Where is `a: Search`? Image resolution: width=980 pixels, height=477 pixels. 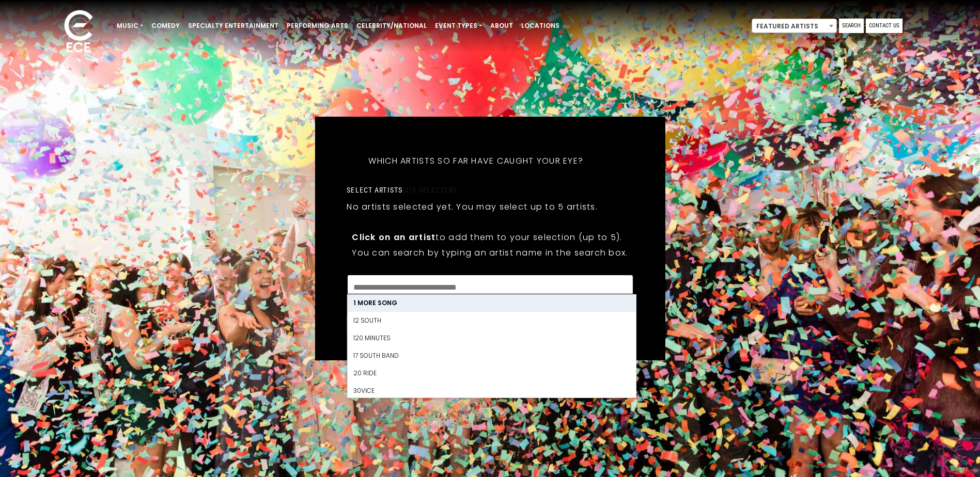
a: Search is located at coordinates (851, 26).